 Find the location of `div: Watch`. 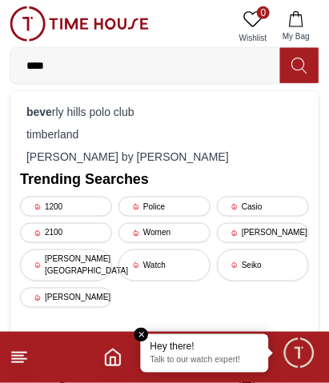

div: Watch is located at coordinates (164, 265).